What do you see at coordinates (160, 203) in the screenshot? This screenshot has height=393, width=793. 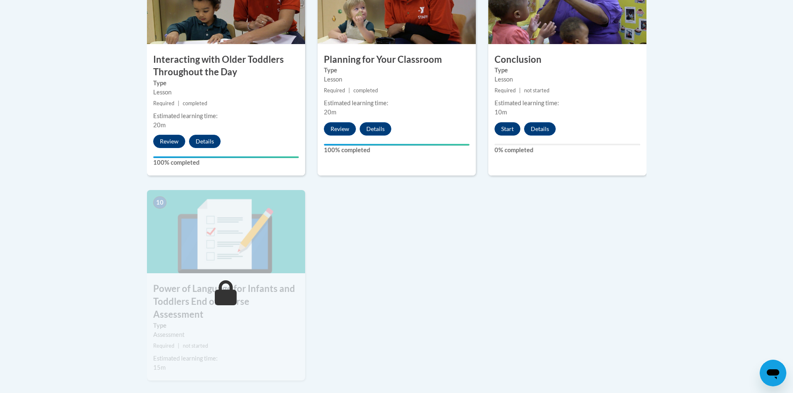 I see `span: 10` at bounding box center [160, 203].